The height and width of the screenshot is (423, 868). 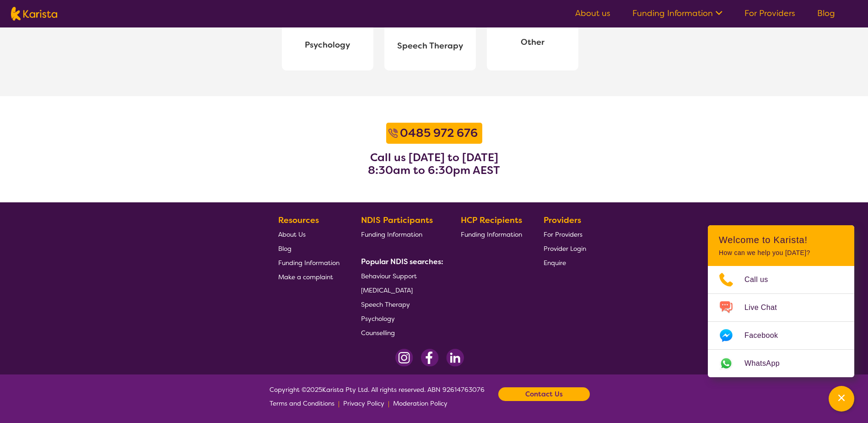 What do you see at coordinates (767, 364) in the screenshot?
I see `span: WhatsApp` at bounding box center [767, 364].